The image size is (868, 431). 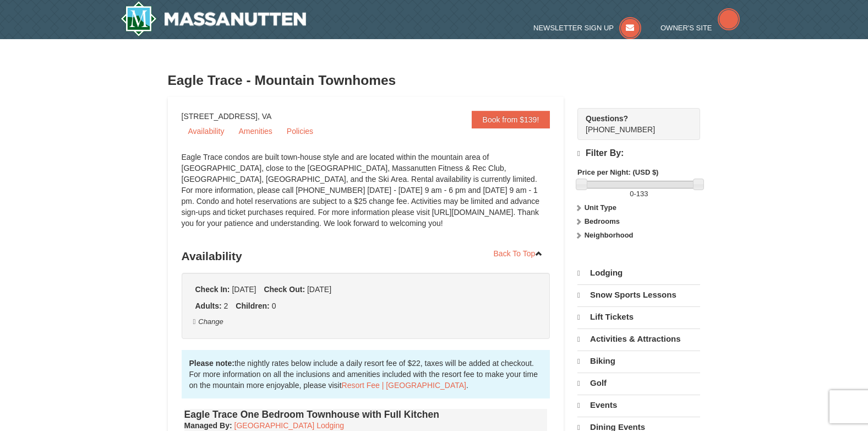 I want to click on strong: Check In:, so click(x=213, y=290).